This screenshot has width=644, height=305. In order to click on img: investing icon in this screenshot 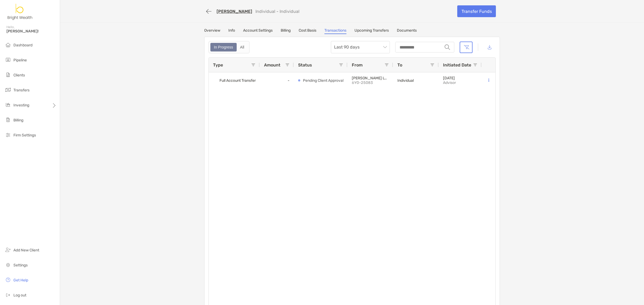, I will do `click(8, 105)`.